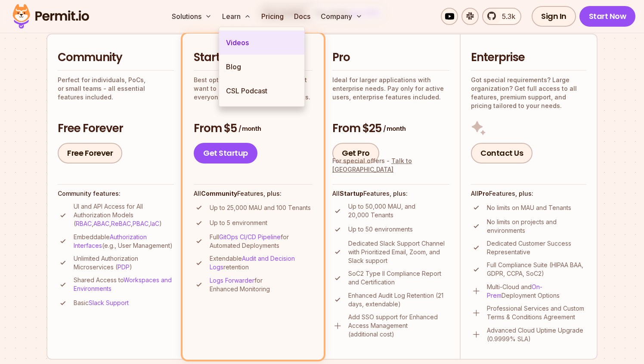  Describe the element at coordinates (261, 263) in the screenshot. I see `p: Extendable retention` at that location.